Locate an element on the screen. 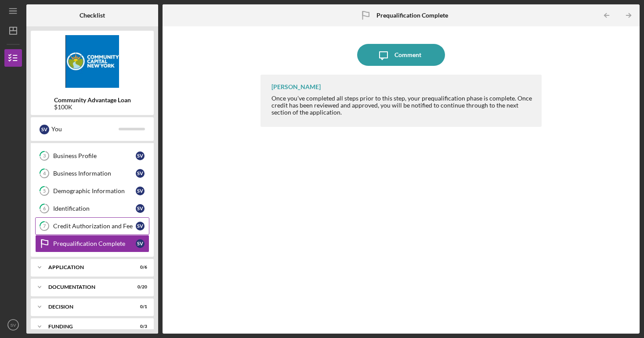 This screenshot has height=338, width=644. div: Business Information is located at coordinates (94, 173).